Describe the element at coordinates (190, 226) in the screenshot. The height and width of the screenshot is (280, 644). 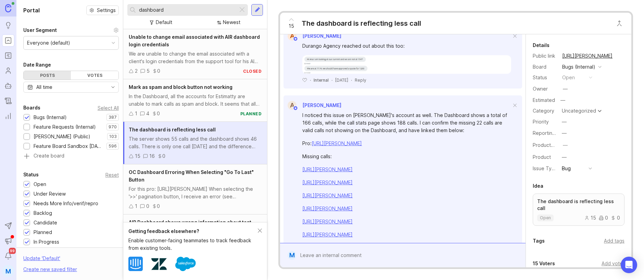
I see `span: AIR Dashboard shows wrong information about test calls limit` at that location.